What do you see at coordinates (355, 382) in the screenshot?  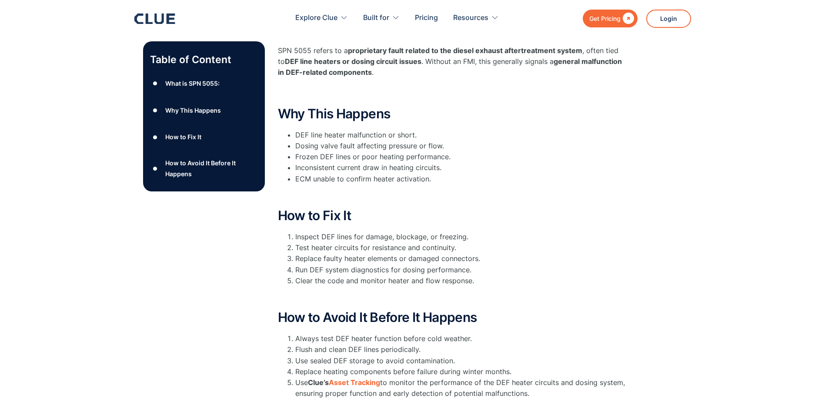 I see `a: Asset Tracking` at bounding box center [355, 382].